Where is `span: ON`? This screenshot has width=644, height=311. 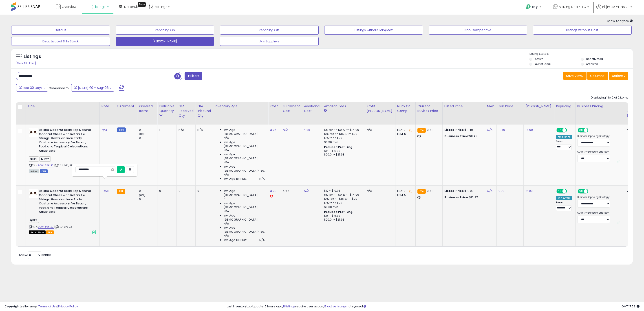 span: ON is located at coordinates (581, 191).